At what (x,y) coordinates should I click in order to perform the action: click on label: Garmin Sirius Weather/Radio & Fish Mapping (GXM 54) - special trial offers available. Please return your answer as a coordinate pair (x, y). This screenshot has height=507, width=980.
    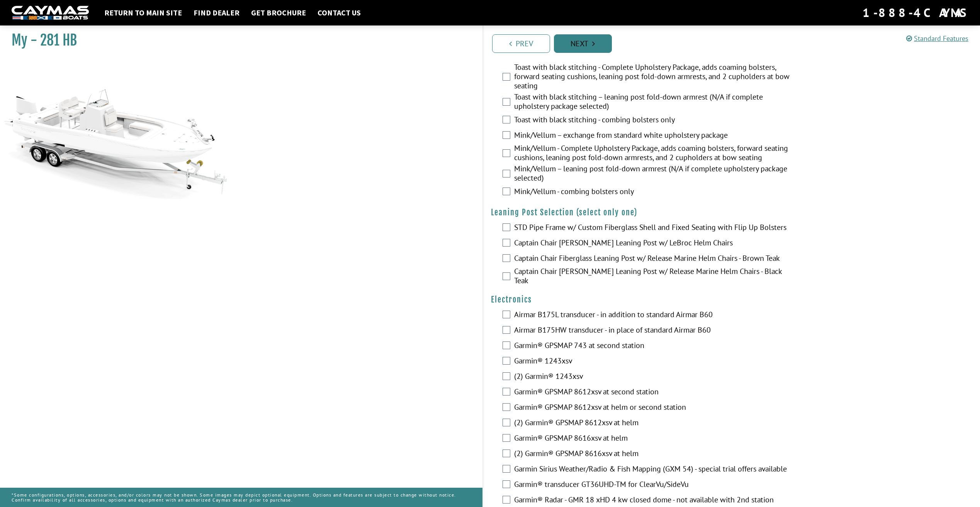
    Looking at the image, I should click on (654, 470).